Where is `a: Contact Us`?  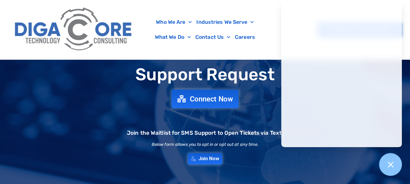
a: Contact Us is located at coordinates (213, 37).